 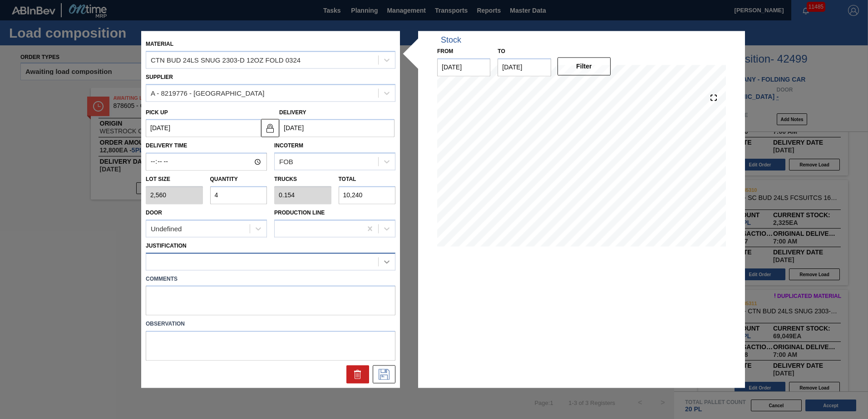 What do you see at coordinates (286, 162) in the screenshot?
I see `div: FOB` at bounding box center [286, 162].